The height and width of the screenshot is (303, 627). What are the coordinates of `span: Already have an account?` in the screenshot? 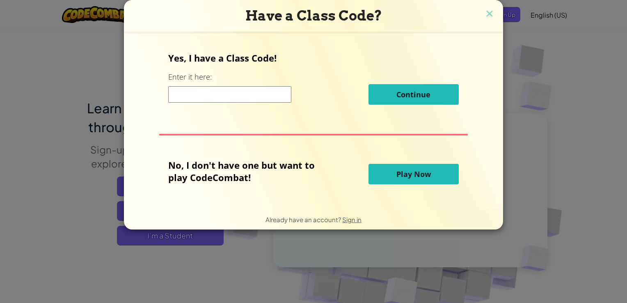 It's located at (304, 219).